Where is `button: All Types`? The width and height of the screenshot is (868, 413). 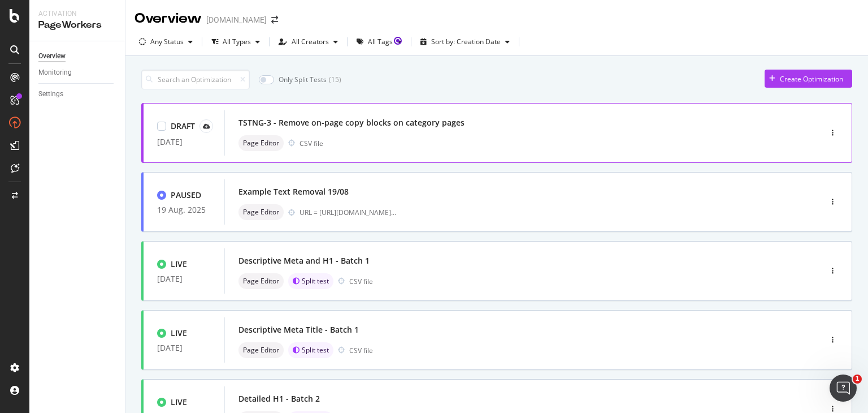
button: All Types is located at coordinates (235, 42).